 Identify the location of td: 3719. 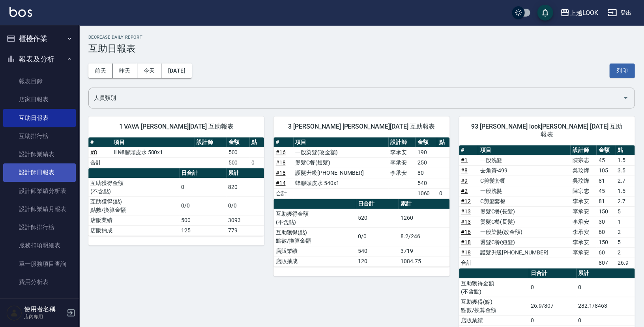
(423, 251).